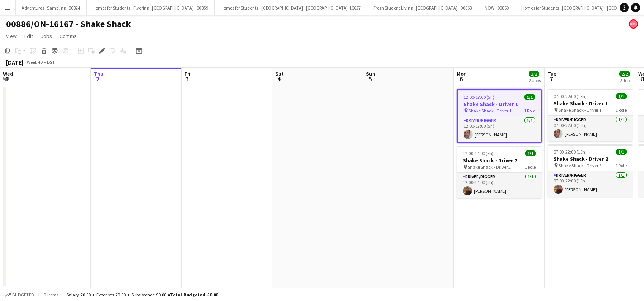  I want to click on app-job-card: 12:00-17:00 (5h)1/1Shake Shack - Driver 2 Shake Shack - Driver 21 RoleDriver/Rigger1/112:00-17:00..., so click(499, 172).